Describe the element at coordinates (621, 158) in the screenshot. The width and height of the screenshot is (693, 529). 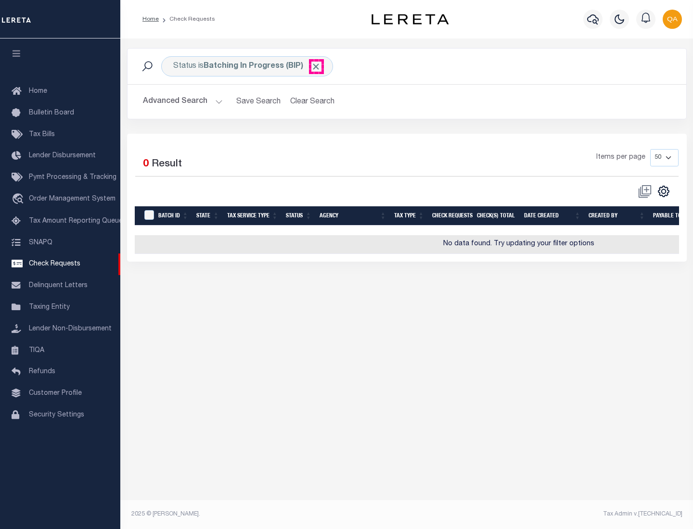
I see `span: Items per page` at that location.